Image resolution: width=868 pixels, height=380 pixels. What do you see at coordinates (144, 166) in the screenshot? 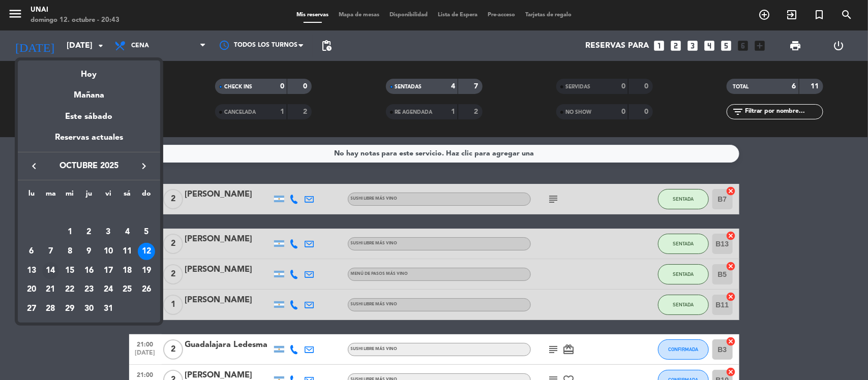
I see `i: keyboard_arrow_right` at bounding box center [144, 166].